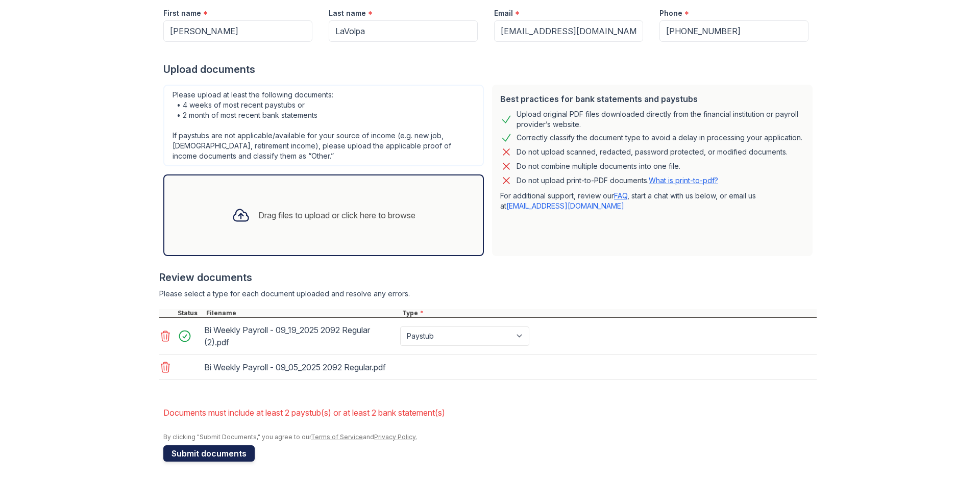 This screenshot has width=980, height=482. What do you see at coordinates (490, 413) in the screenshot?
I see `li: Documents must include at least 2 paystub(s) or at least 2 bank statement(s)` at bounding box center [490, 413].